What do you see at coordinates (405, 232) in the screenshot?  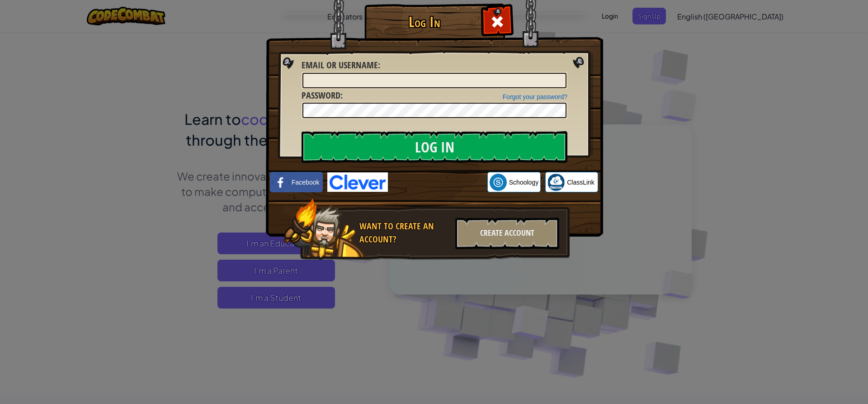 I see `div: Want to create an account?` at bounding box center [405, 232].